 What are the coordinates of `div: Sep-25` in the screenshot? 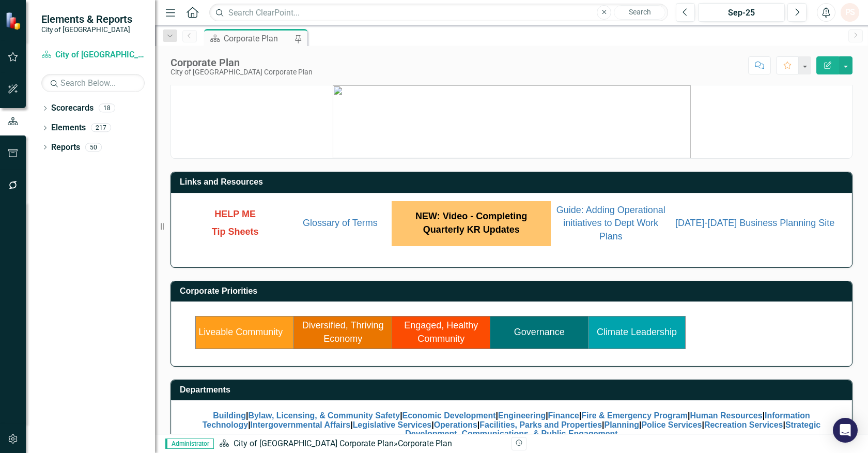 It's located at (742, 13).